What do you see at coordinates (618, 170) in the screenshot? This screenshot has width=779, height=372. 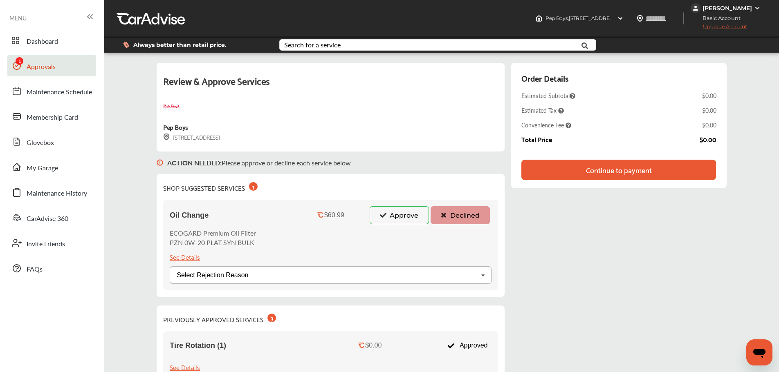 I see `div: Continue to payment` at bounding box center [618, 170].